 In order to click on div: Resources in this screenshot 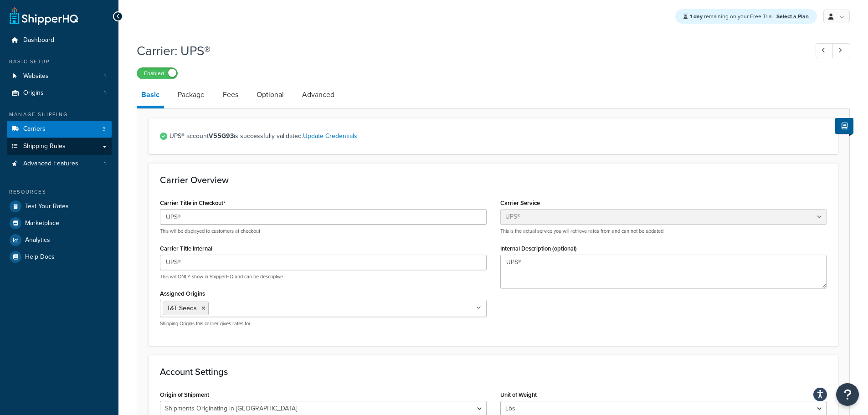, I will do `click(59, 192)`.